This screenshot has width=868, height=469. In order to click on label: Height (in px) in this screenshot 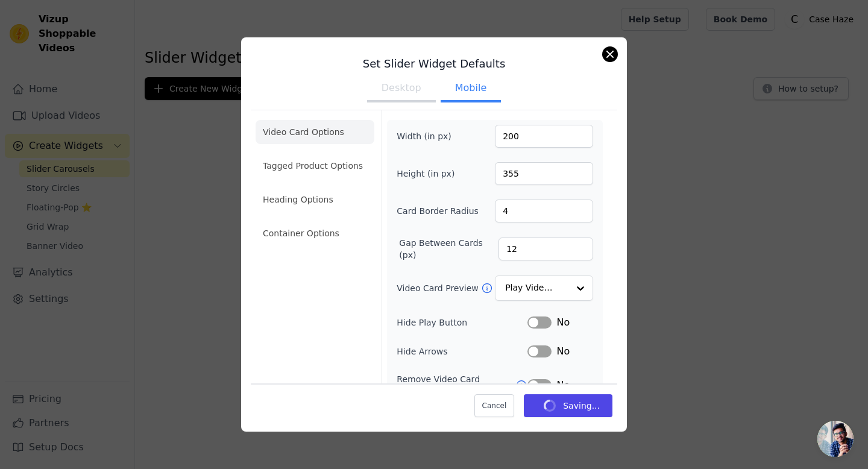, I will do `click(430, 173)`.